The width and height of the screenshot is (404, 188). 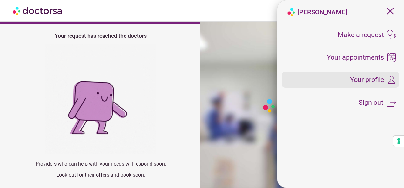 What do you see at coordinates (101, 175) in the screenshot?
I see `p: Look out for their offers and book soon.` at bounding box center [101, 175].